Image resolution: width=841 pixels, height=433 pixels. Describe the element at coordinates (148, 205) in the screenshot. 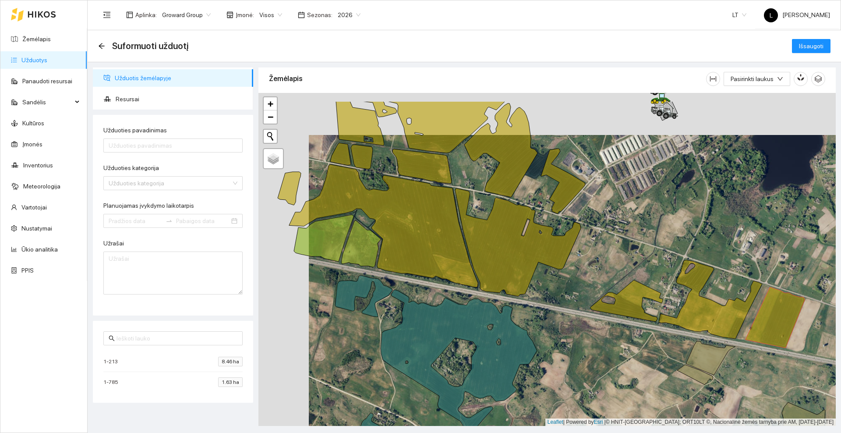

I see `label: Planuojamas įvykdymo laikotarpis` at that location.